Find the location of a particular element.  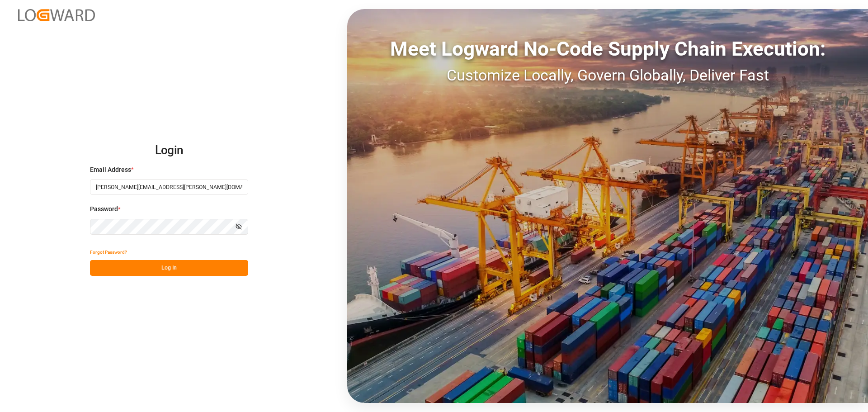

button: Forgot Password? is located at coordinates (108, 252).